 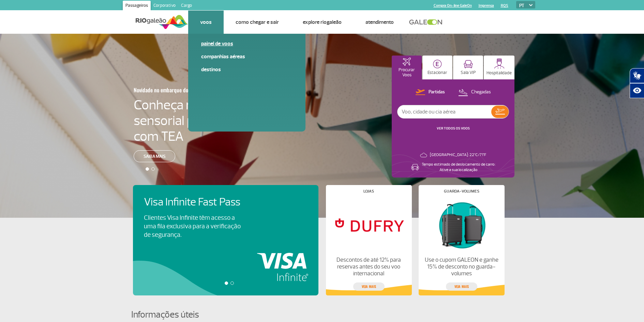 I want to click on h4: Visa Infinite Fast Pass, so click(x=198, y=202).